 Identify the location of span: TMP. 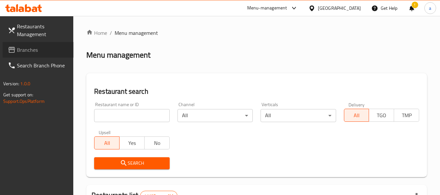
(407, 115).